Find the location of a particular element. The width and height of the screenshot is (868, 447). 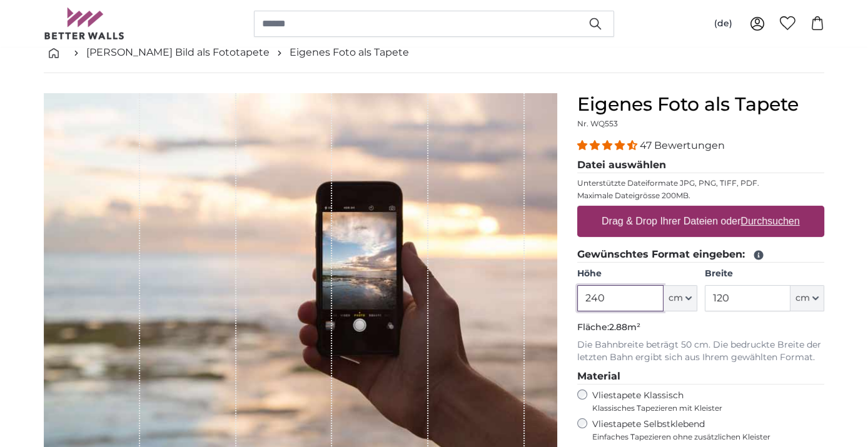

span: 2.88m² is located at coordinates (624, 327).